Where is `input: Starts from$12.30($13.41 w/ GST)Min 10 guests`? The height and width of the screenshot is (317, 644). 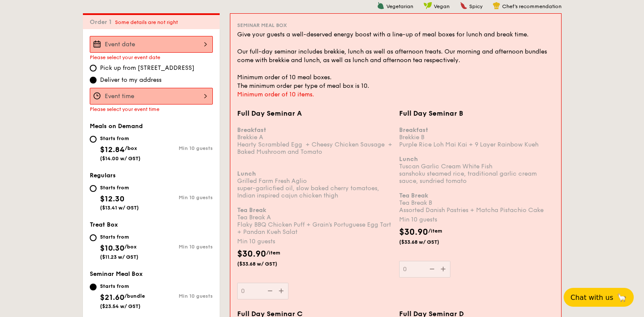 input: Starts from$12.30($13.41 w/ GST)Min 10 guests is located at coordinates (93, 189).